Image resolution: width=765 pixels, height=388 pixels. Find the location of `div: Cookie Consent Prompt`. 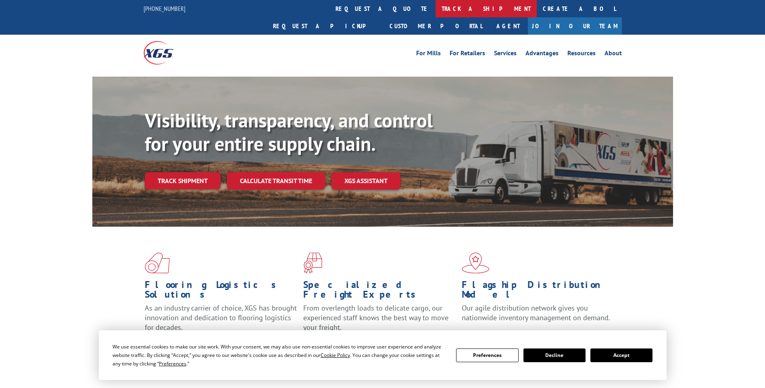

div: Cookie Consent Prompt is located at coordinates (383, 355).